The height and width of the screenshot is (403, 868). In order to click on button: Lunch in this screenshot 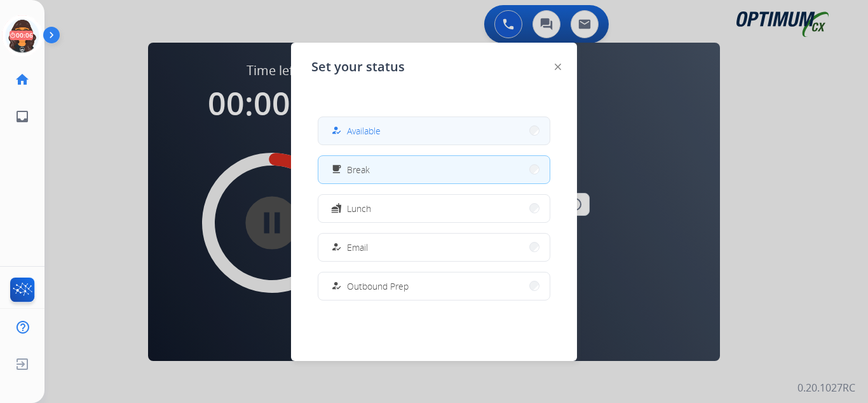, I will do `click(434, 208)`.